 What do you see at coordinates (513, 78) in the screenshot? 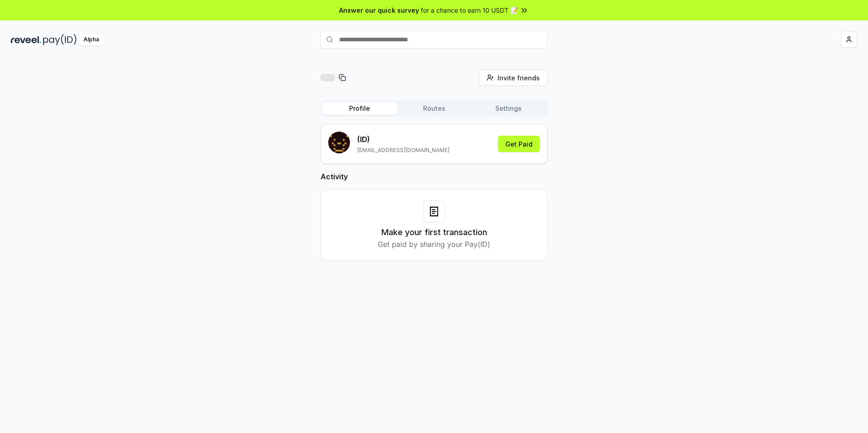
I see `button: Invite friends` at bounding box center [513, 78].